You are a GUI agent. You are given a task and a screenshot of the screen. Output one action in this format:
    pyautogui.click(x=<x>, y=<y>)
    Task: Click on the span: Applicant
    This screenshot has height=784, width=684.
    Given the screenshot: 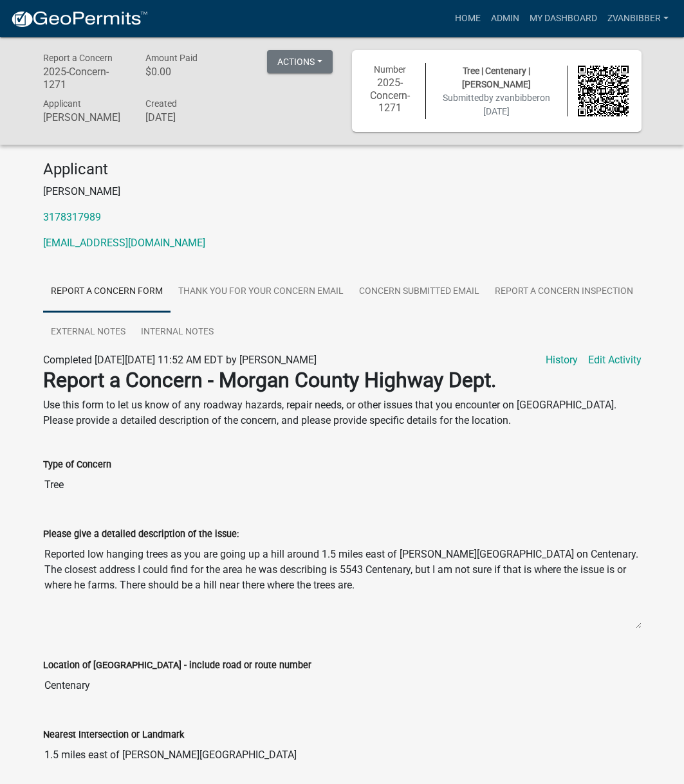 What is the action you would take?
    pyautogui.click(x=62, y=104)
    